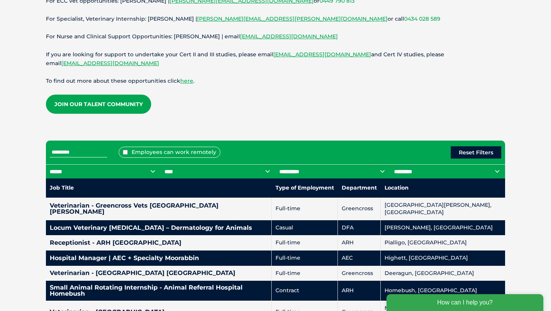 The image size is (551, 311). I want to click on td: DFA, so click(359, 228).